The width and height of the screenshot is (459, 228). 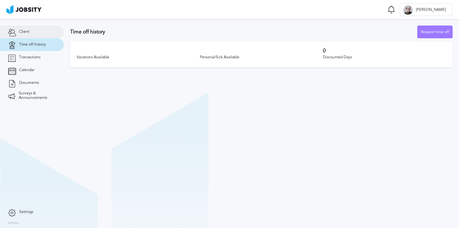 What do you see at coordinates (243, 32) in the screenshot?
I see `h3: Time off history` at bounding box center [243, 32].